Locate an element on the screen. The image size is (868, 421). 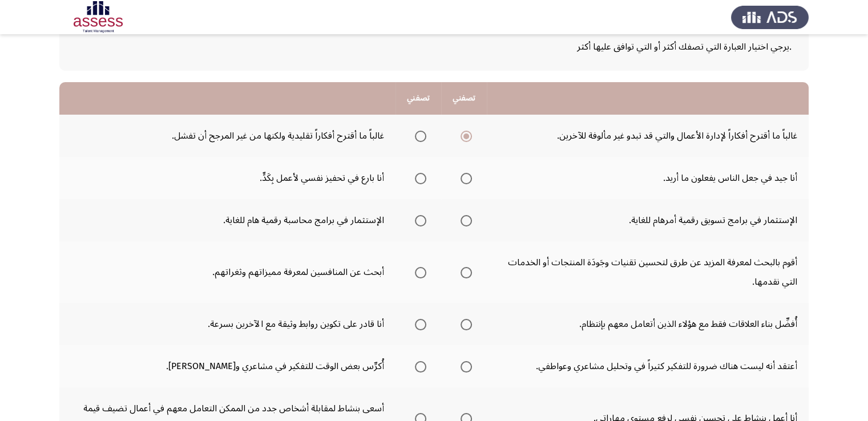
td: الإستثمار في برامج تسويق رقمية أمرهام للغاية. is located at coordinates (648, 221).